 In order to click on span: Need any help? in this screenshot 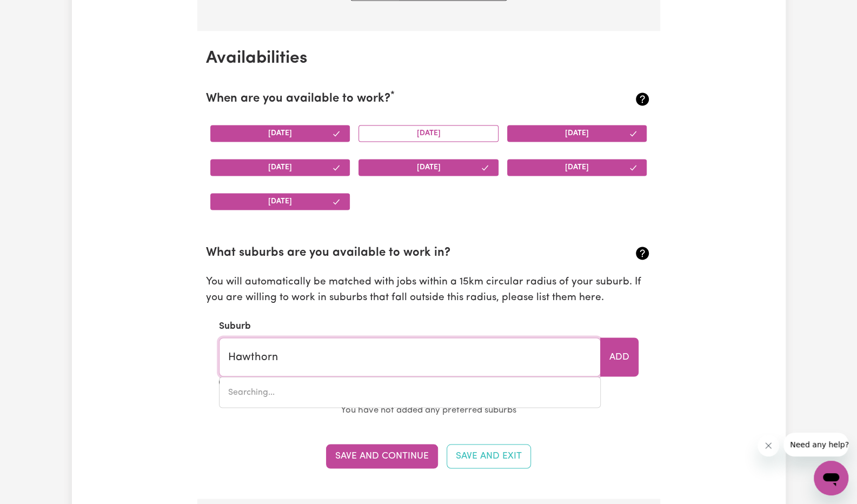, I will do `click(35, 12)`.